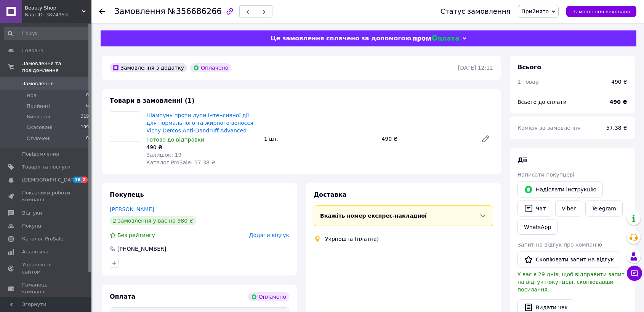 The image size is (644, 312). What do you see at coordinates (549, 128) in the screenshot?
I see `span: Комісія за замовлення` at bounding box center [549, 128].